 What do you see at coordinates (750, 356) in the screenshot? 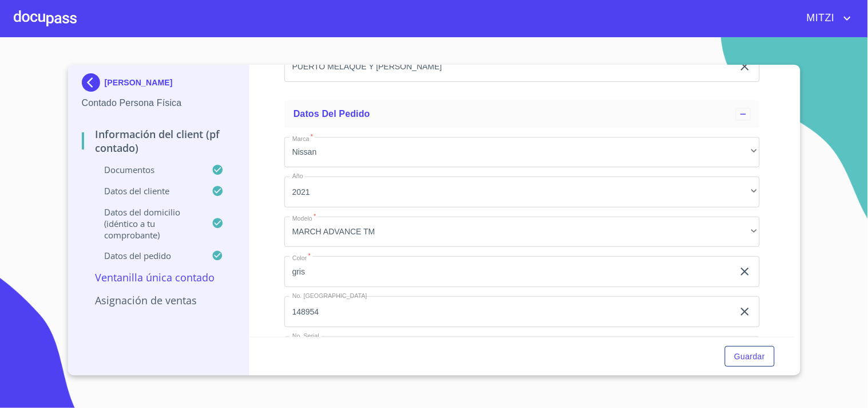
I see `span: Guardar` at bounding box center [750, 356].